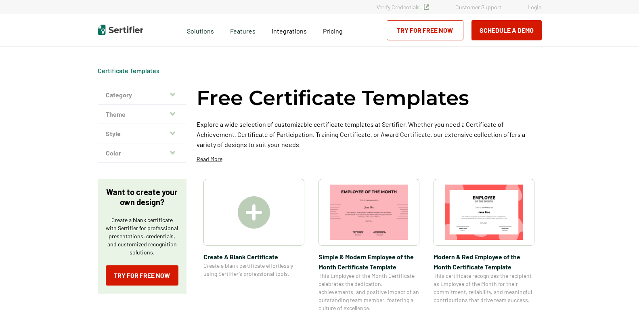 Image resolution: width=639 pixels, height=313 pixels. I want to click on button: Theme, so click(142, 114).